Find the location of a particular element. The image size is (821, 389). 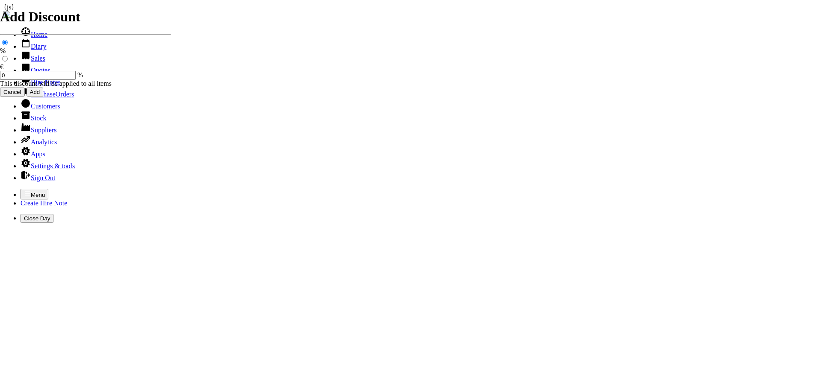

button: Menu is located at coordinates (34, 194).